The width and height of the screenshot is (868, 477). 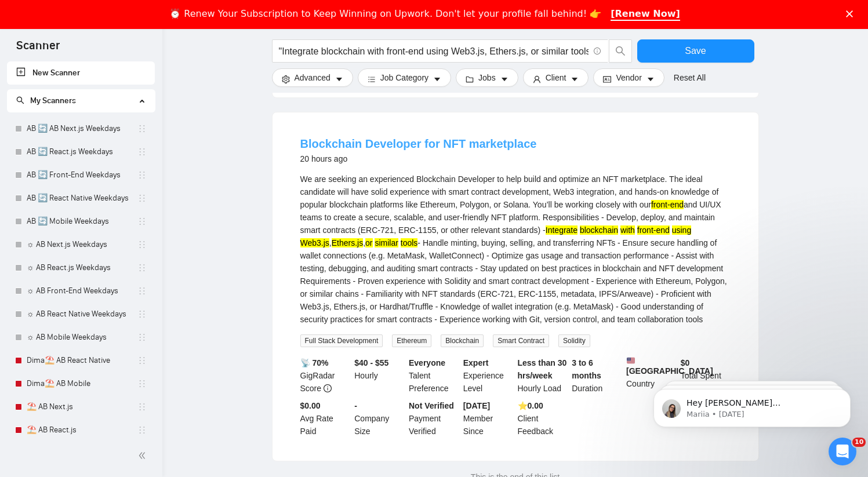 What do you see at coordinates (80, 337) in the screenshot?
I see `li: ☼ AB Mobile Weekdays` at bounding box center [80, 337].